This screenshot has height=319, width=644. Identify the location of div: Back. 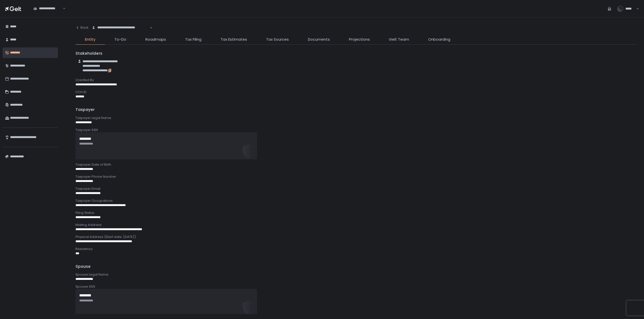
(82, 28).